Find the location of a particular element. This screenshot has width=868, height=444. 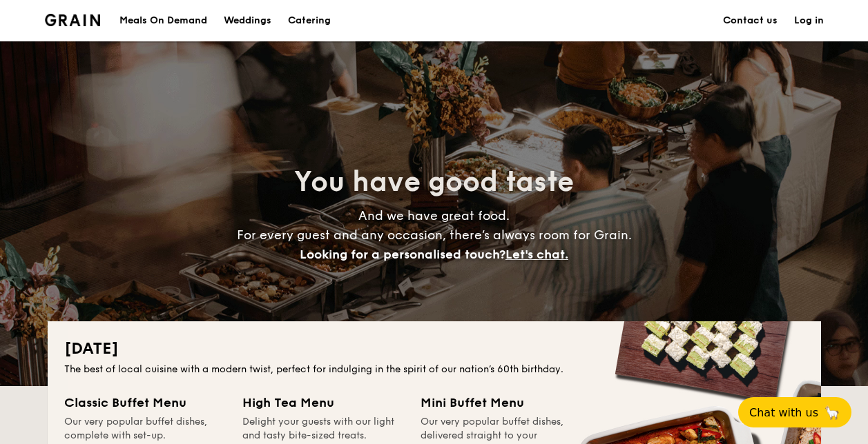

div: Mini Buffet Menu is located at coordinates (501, 403).